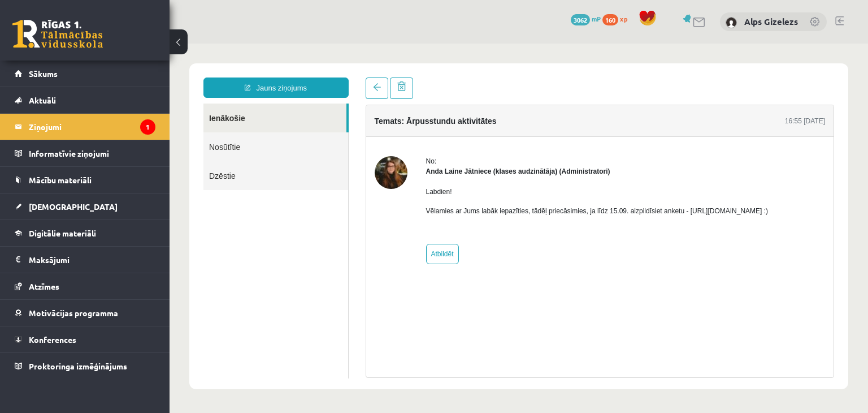 The height and width of the screenshot is (413, 868). What do you see at coordinates (92, 126) in the screenshot?
I see `legend: Ziņojumi` at bounding box center [92, 126].